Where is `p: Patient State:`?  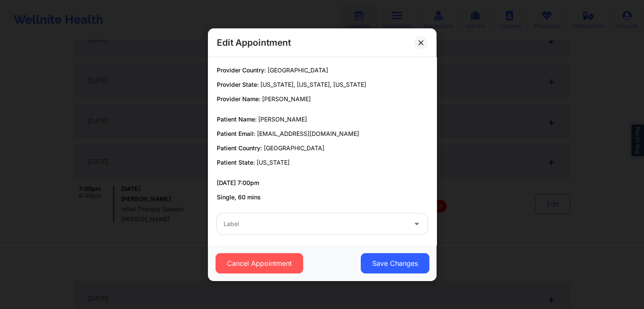 p: Patient State: is located at coordinates (322, 163).